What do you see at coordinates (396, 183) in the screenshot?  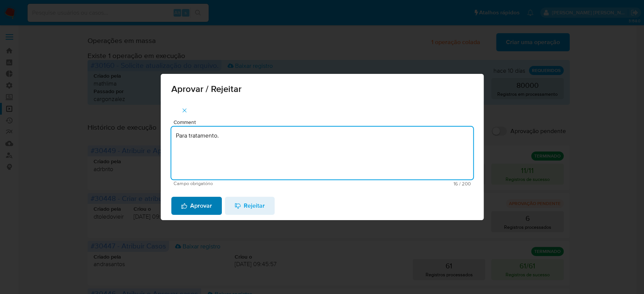 I see `span: Máximo 200 caracteres` at bounding box center [396, 183].